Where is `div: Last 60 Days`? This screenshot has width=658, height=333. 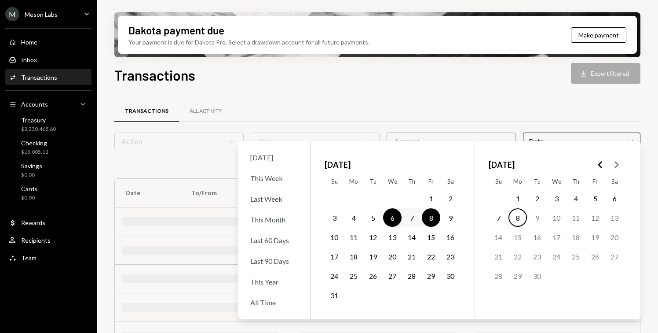
div: Last 60 Days is located at coordinates (274, 240).